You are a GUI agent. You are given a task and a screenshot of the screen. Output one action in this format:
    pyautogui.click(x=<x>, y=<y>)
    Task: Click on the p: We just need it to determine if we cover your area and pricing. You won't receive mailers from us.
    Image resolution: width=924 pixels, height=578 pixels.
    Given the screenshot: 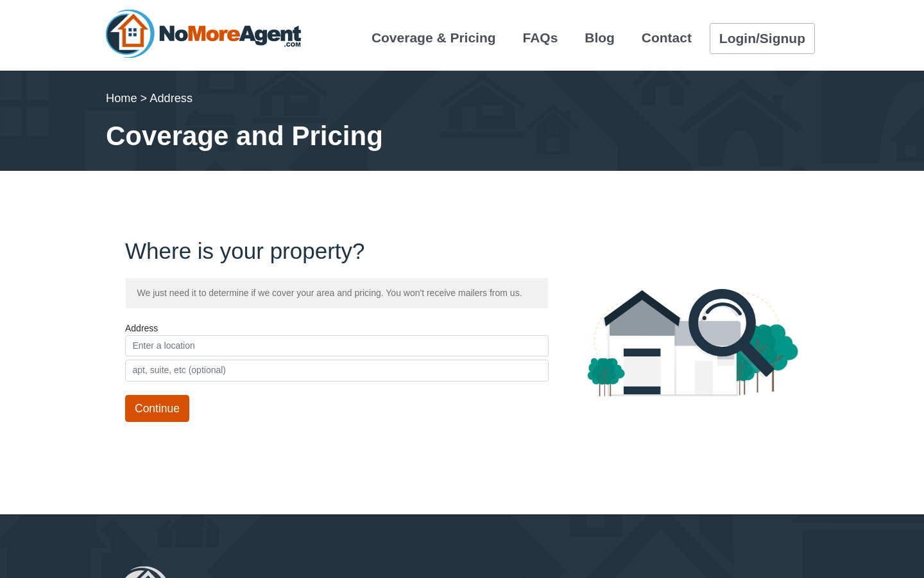 What is the action you would take?
    pyautogui.click(x=337, y=293)
    